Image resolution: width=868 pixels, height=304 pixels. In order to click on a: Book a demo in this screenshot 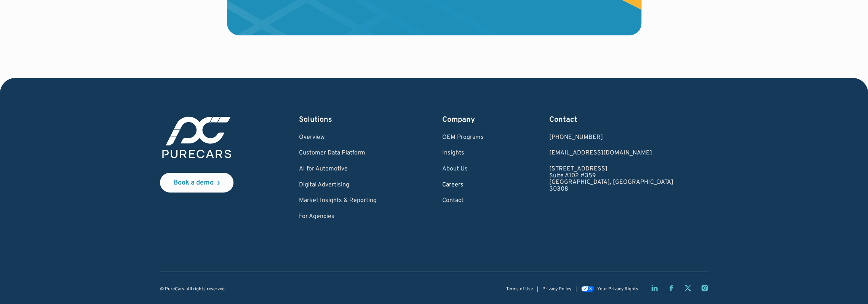, I will do `click(197, 182)`.